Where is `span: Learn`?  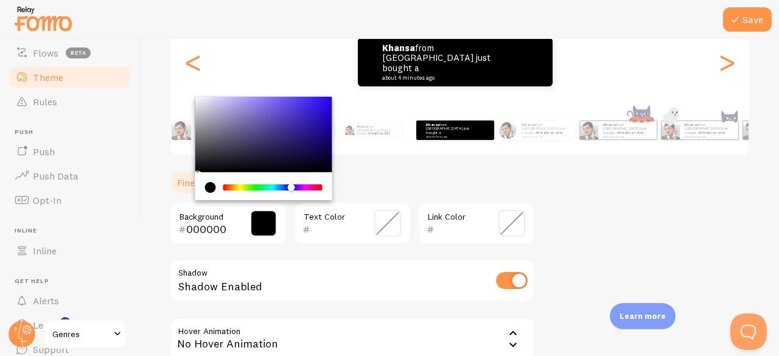 span: Learn is located at coordinates (45, 325).